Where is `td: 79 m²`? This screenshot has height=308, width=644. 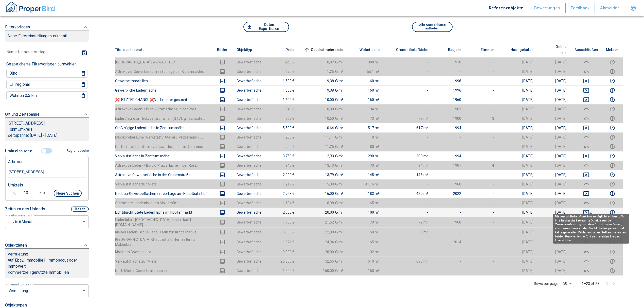 td: 79 m² is located at coordinates (366, 222).